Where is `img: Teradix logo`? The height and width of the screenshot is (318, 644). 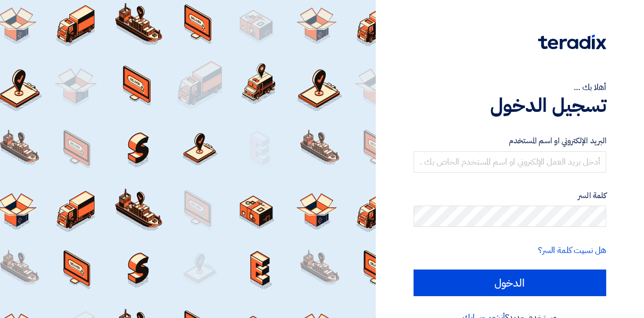 img: Teradix logo is located at coordinates (572, 42).